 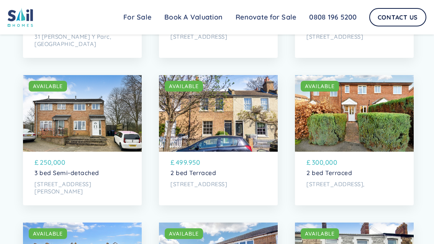 What do you see at coordinates (188, 162) in the screenshot?
I see `p: 499.950` at bounding box center [188, 162].